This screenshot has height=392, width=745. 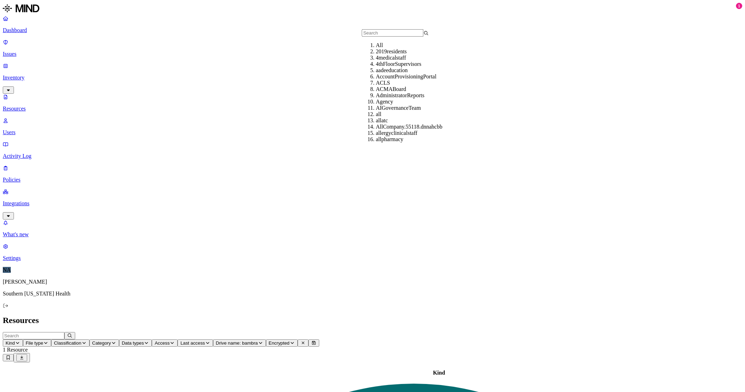 I want to click on a: Policies, so click(x=372, y=174).